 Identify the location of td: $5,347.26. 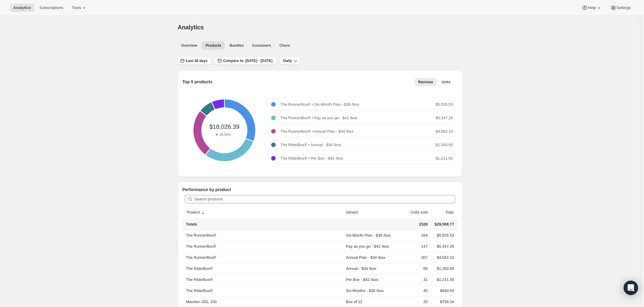
(443, 246).